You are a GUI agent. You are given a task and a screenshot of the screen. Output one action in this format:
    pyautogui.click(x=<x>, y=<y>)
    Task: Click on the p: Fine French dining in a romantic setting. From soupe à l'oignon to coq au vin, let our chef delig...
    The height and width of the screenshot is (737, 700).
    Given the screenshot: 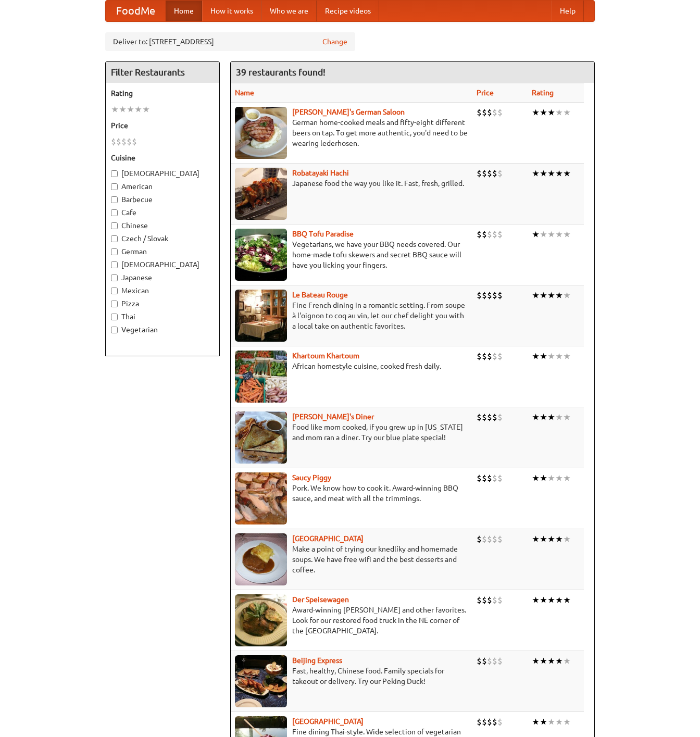 What is the action you would take?
    pyautogui.click(x=351, y=316)
    